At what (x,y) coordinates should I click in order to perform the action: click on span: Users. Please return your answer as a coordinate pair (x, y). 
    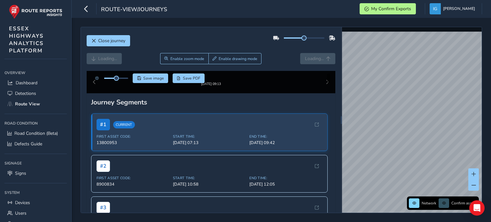
    Looking at the image, I should click on (21, 213).